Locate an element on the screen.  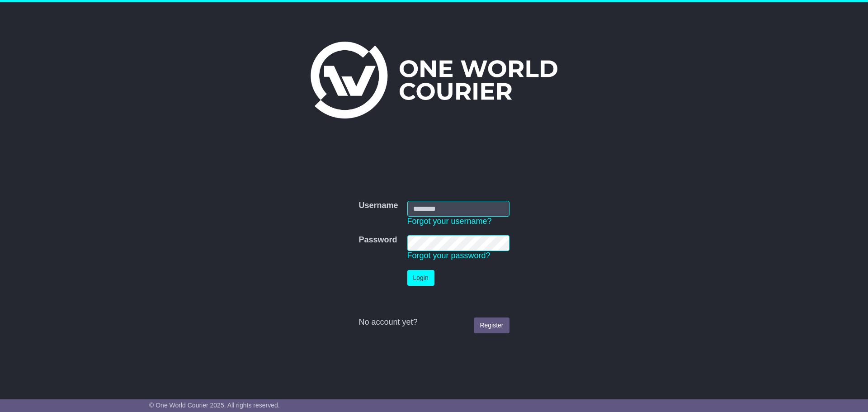
img: One World is located at coordinates (434, 80).